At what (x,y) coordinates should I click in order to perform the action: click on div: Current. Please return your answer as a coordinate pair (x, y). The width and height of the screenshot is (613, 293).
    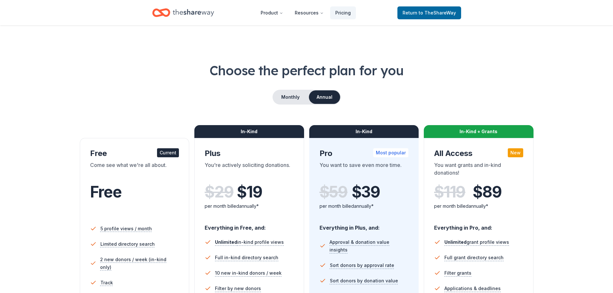
    Looking at the image, I should click on (168, 153).